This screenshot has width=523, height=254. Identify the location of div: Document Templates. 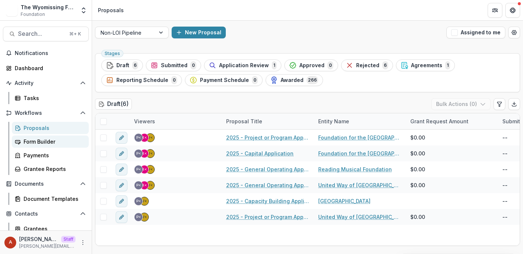
(53, 198).